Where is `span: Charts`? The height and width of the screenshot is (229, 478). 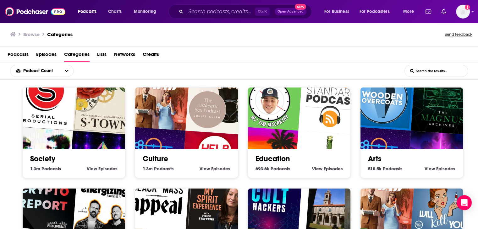
span: Charts is located at coordinates (115, 12).